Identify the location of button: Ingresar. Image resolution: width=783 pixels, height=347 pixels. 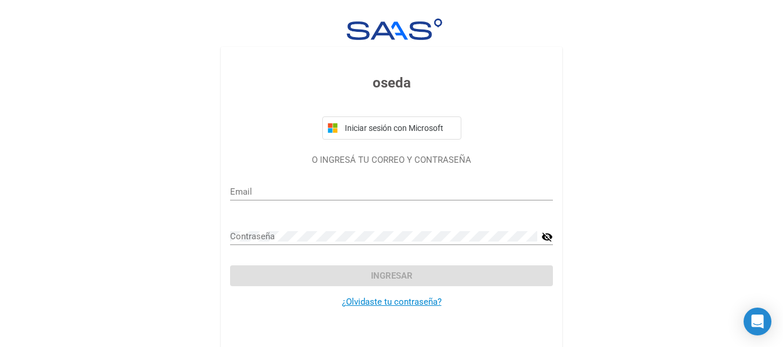
(391, 276).